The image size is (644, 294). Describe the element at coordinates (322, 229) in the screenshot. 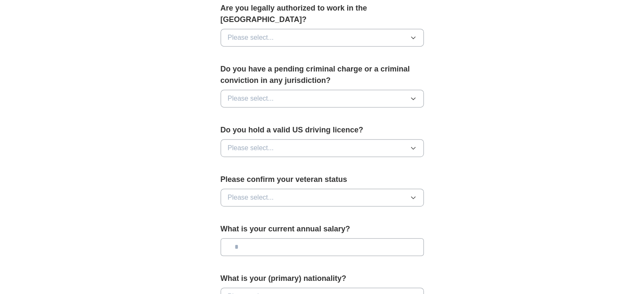

I see `label: What is your current annual salary?` at that location.